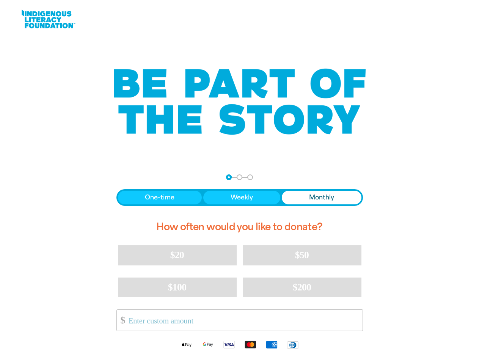 The width and height of the screenshot is (479, 364). I want to click on img: American Express logo, so click(272, 345).